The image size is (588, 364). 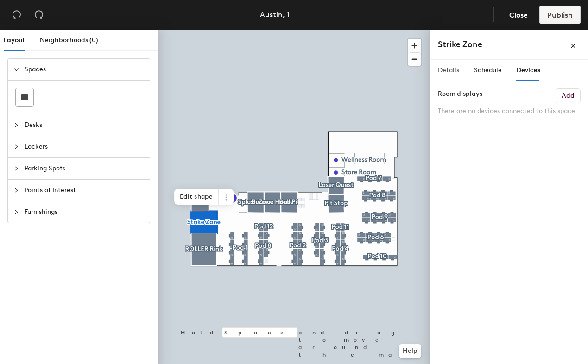 I want to click on button: Publish, so click(x=560, y=15).